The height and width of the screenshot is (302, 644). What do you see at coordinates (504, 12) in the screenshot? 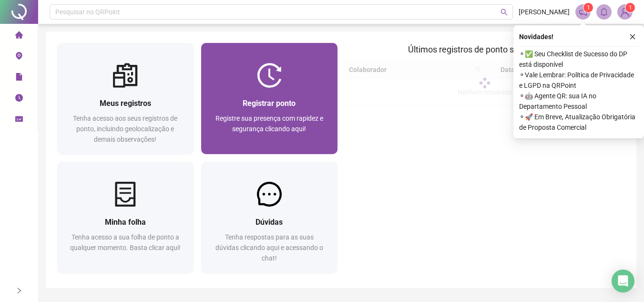
I see `span: search` at bounding box center [504, 12].